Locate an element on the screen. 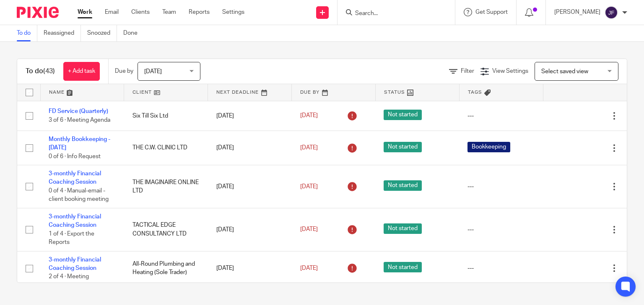  a: To do is located at coordinates (27, 33).